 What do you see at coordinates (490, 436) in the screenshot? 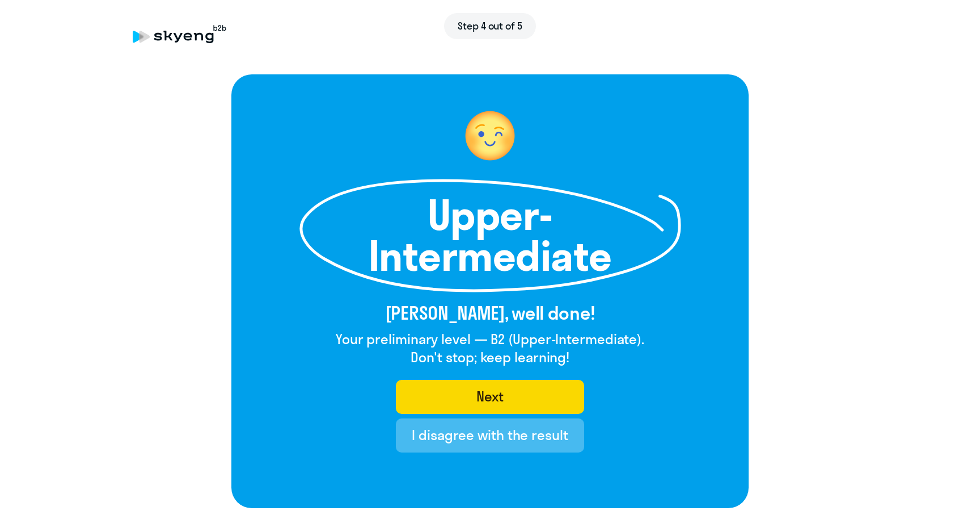
I see `button: I disagree with the result` at bounding box center [490, 436].